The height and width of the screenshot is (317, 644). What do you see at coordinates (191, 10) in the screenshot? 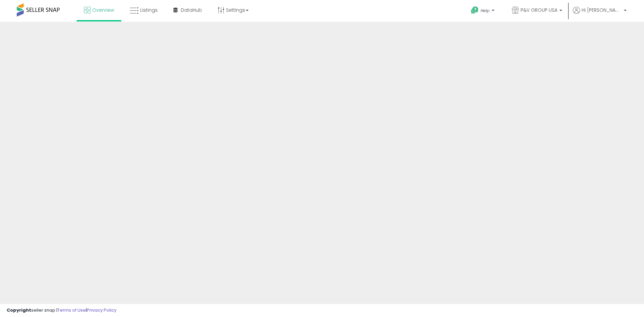
I see `span: DataHub` at bounding box center [191, 10].